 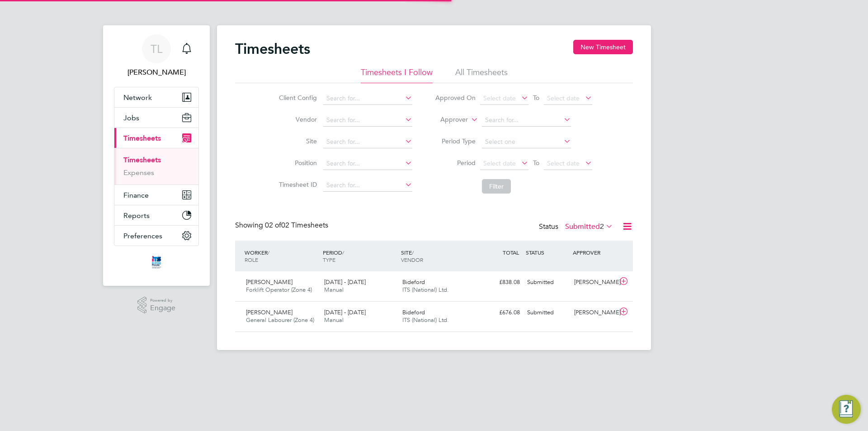 I want to click on span: Jobs, so click(x=131, y=118).